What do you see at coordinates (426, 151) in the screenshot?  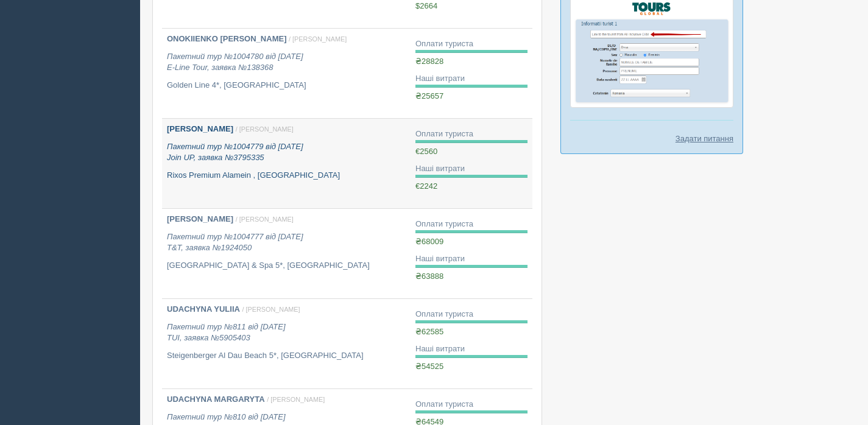 I see `span: €2560` at bounding box center [426, 151].